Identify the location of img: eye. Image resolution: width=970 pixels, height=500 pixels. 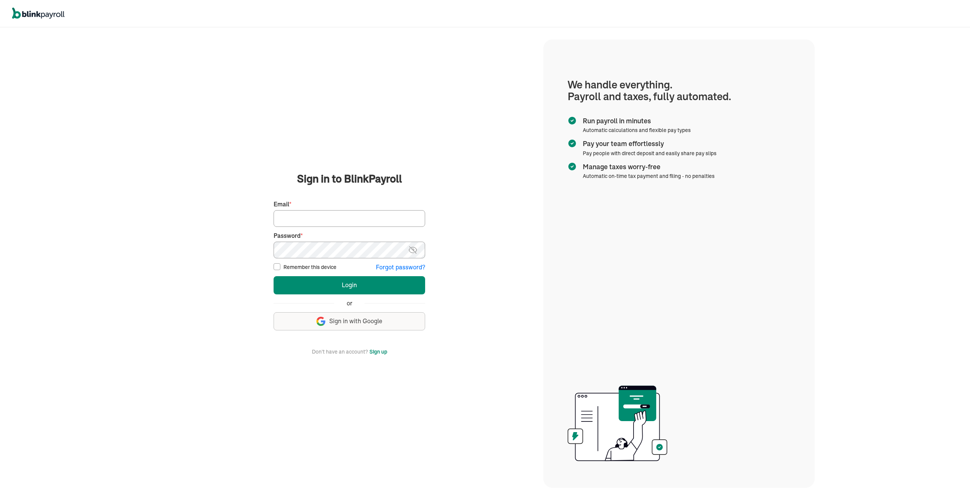
(413, 250).